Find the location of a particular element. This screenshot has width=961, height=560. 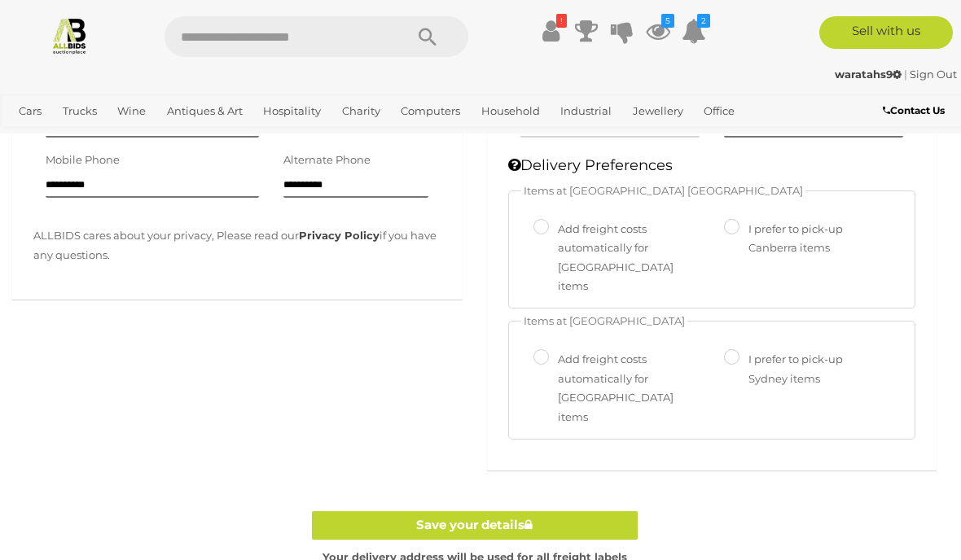

a: Antiques & Art is located at coordinates (205, 111).